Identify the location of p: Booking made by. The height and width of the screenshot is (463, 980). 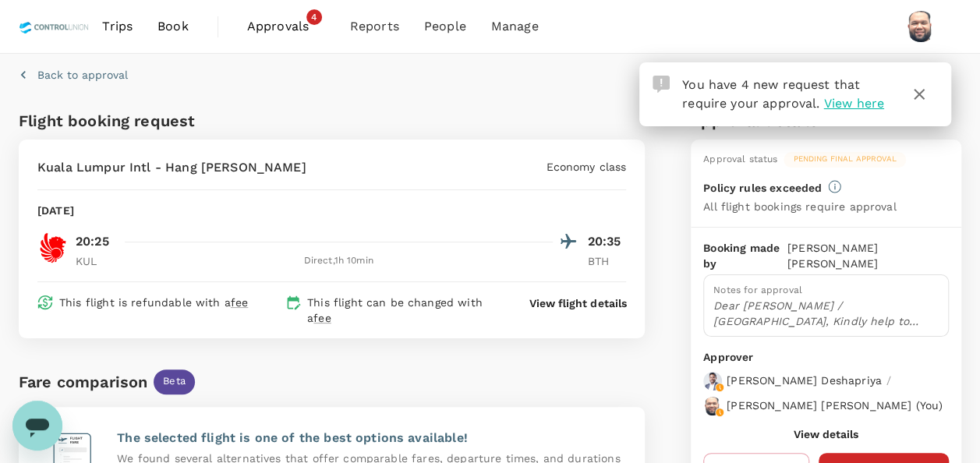
(746, 256).